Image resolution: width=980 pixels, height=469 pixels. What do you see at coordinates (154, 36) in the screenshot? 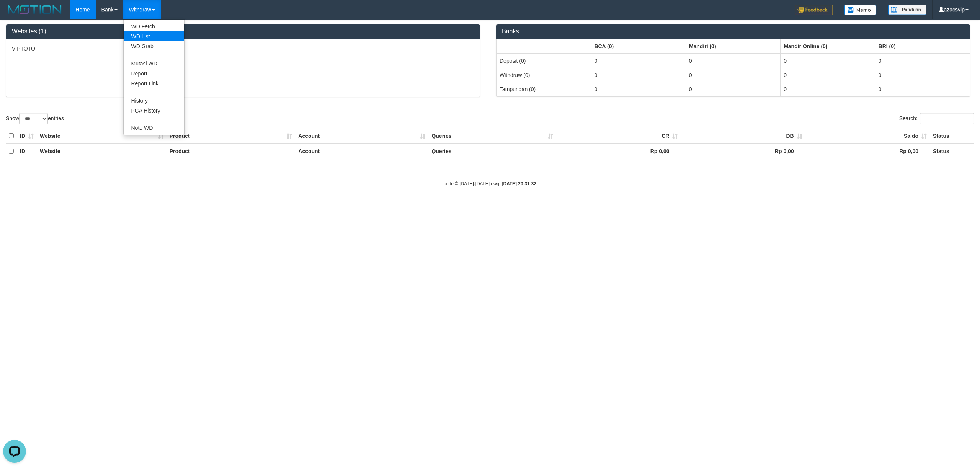
I see `a: WD List` at bounding box center [154, 36].